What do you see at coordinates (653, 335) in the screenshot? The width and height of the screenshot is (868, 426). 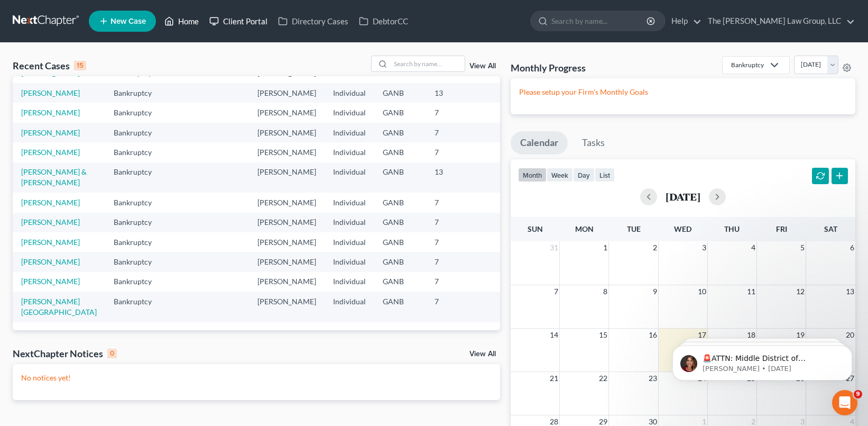 I see `span: 16` at bounding box center [653, 335].